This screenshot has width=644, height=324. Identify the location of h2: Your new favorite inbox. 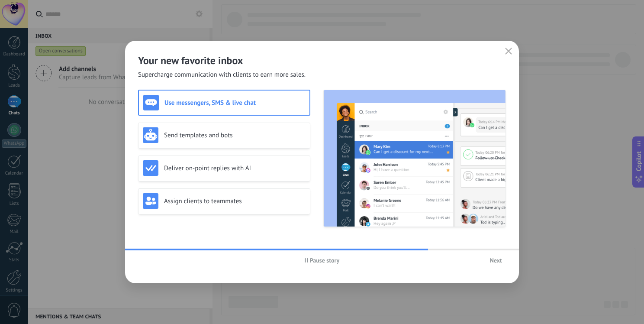
(322, 60).